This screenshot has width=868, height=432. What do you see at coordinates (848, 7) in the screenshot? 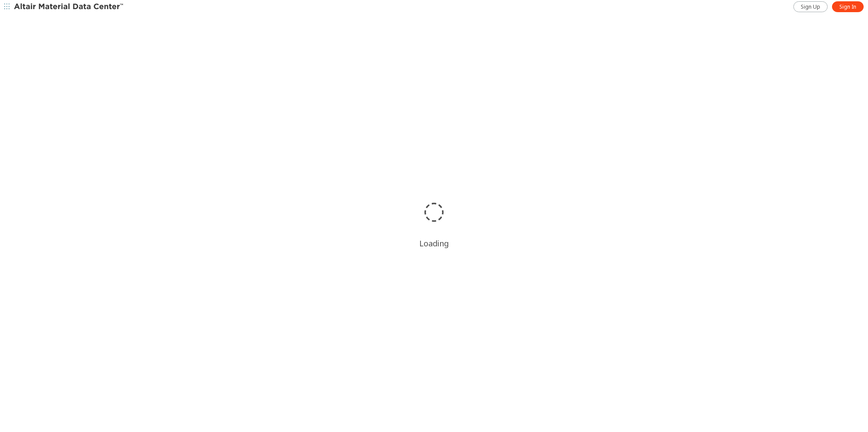
I see `span: Sign In` at bounding box center [848, 7].